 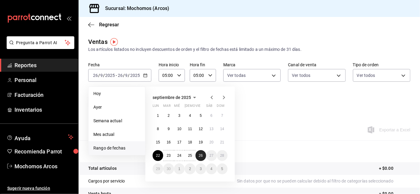 What do you see at coordinates (190, 168) in the screenshot?
I see `button: 2 de octubre de 2025` at bounding box center [190, 168].